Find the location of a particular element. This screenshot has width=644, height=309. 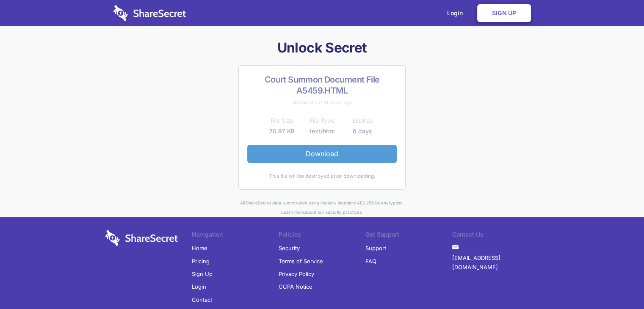

th: Expires is located at coordinates (362, 121).